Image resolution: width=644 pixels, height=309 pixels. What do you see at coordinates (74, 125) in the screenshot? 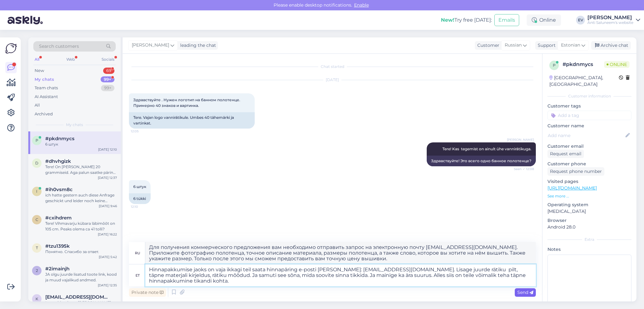
I see `span: My chats` at bounding box center [74, 125].